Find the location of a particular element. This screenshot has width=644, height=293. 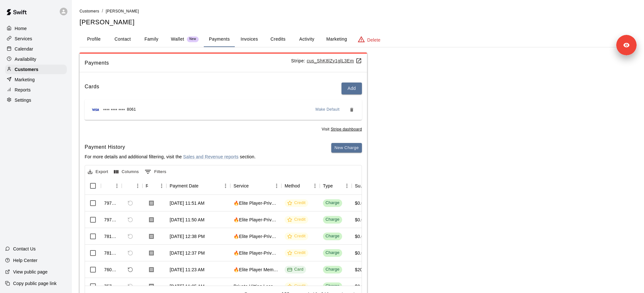

div: $200.00 is located at coordinates (363, 270).